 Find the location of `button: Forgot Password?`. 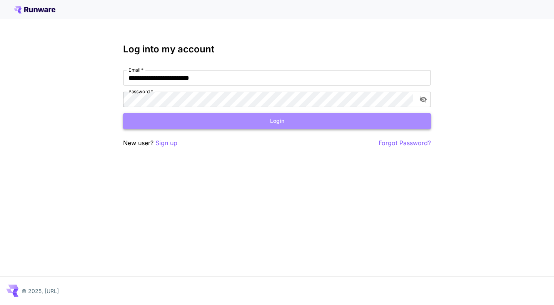

button: Forgot Password? is located at coordinates (404, 143).